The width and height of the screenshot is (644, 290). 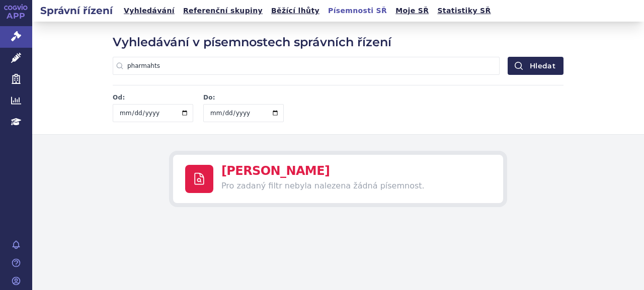 What do you see at coordinates (338, 42) in the screenshot?
I see `h2: Vyhledávání v písemnostech správních řízení` at bounding box center [338, 42].